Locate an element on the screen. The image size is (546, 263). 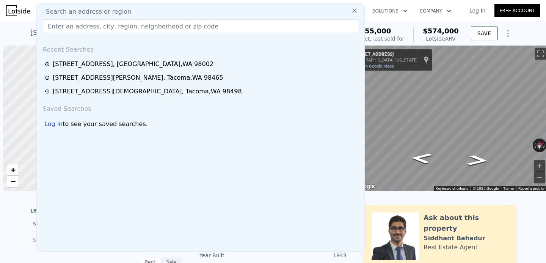
div: Real Estate Agent is located at coordinates (450, 247).